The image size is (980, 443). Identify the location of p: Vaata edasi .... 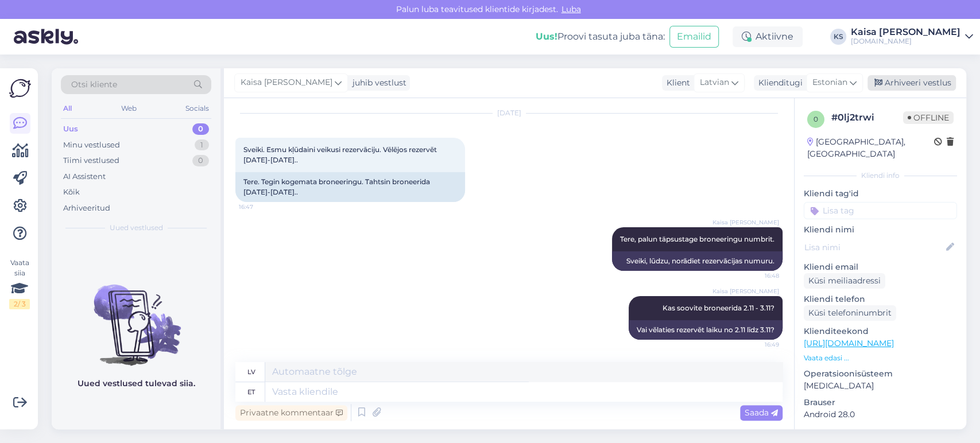
(881, 358).